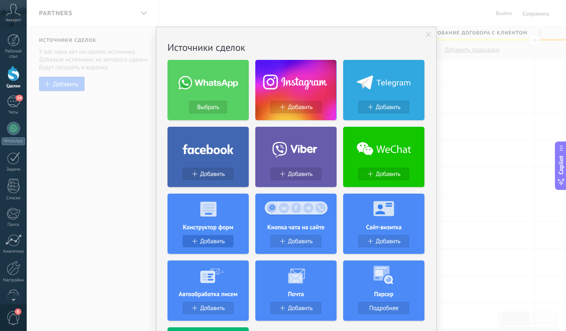  I want to click on button: Выбрать, so click(208, 107).